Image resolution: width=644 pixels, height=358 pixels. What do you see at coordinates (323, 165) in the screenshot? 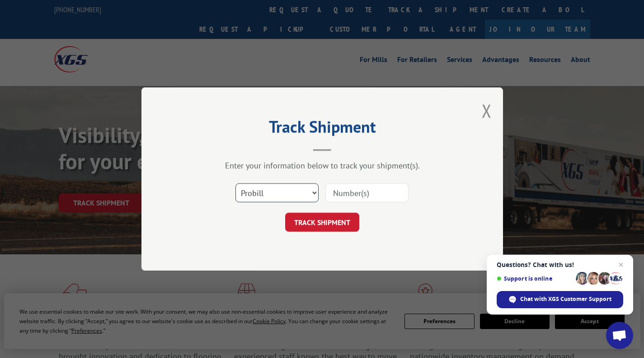
I see `div: Enter your information below to track your shipment(s).` at bounding box center [323, 165].